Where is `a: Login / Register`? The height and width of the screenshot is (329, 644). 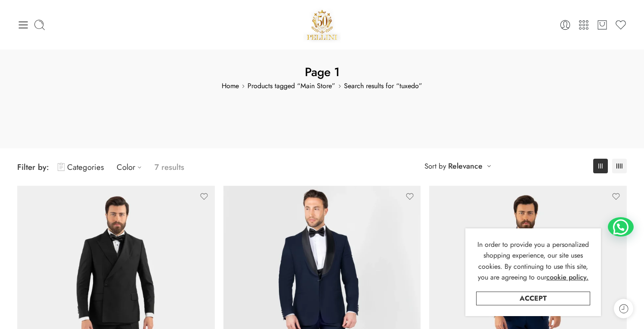
a: Login / Register is located at coordinates (565, 25).